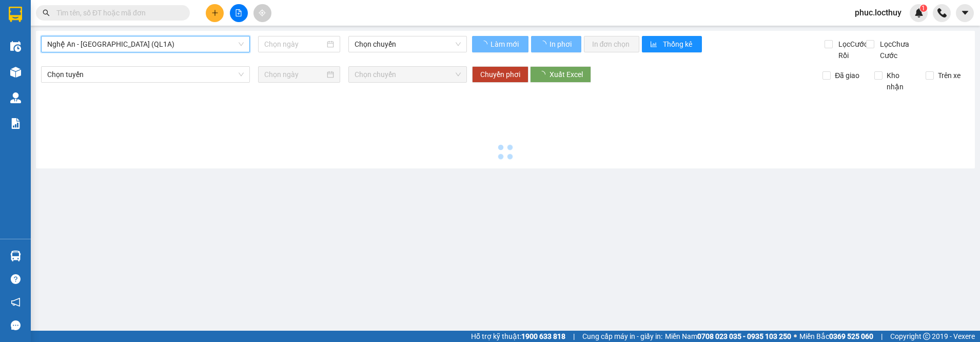 This screenshot has height=342, width=980. I want to click on span: Nghệ An - Sài Gòn (QL1A), so click(145, 44).